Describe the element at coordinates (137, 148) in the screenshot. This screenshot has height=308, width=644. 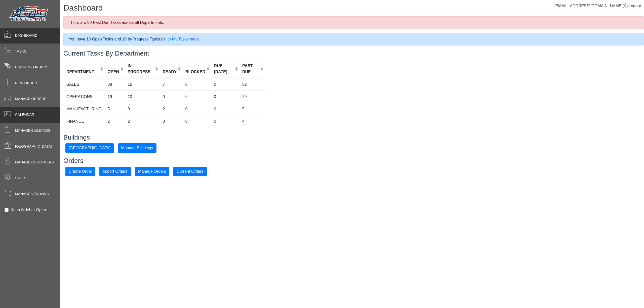
I see `a: Manage Buildings` at that location.